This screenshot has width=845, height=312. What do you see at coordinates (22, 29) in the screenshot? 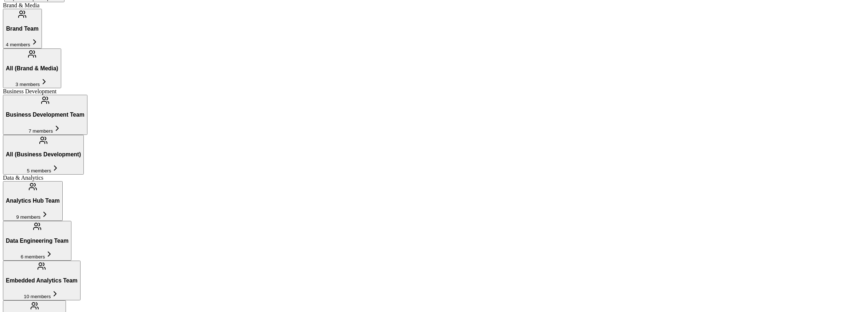
I see `h3: Brand Team` at bounding box center [22, 29].